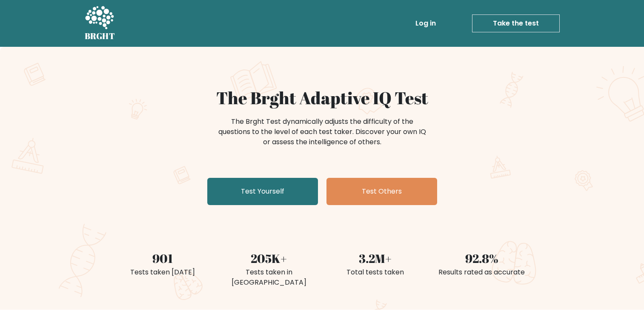  Describe the element at coordinates (163, 258) in the screenshot. I see `div: 901` at that location.